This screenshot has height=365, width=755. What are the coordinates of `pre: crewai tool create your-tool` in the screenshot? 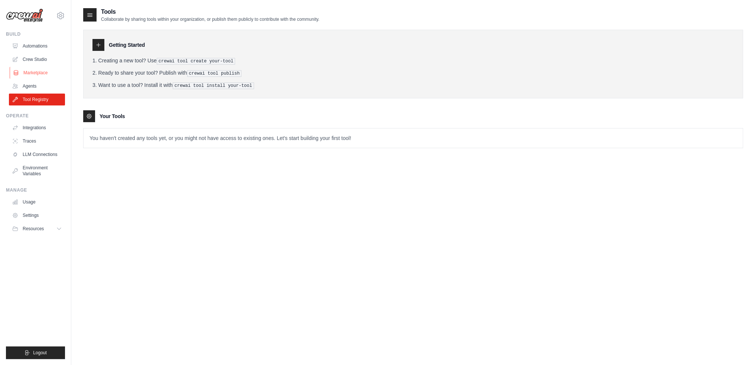 It's located at (196, 61).